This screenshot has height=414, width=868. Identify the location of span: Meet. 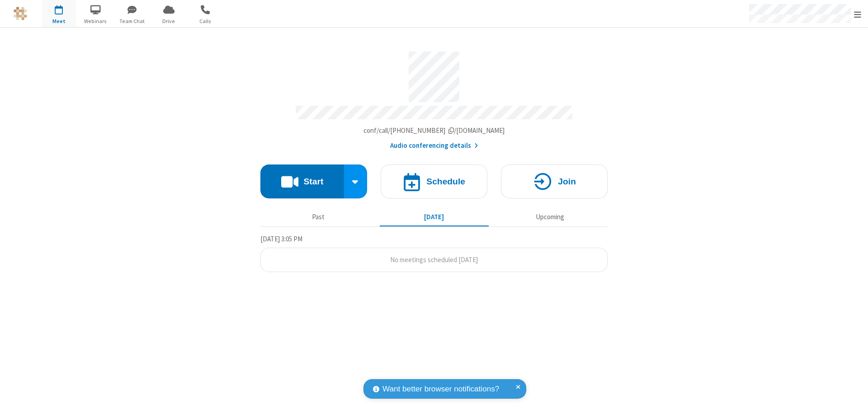
(59, 21).